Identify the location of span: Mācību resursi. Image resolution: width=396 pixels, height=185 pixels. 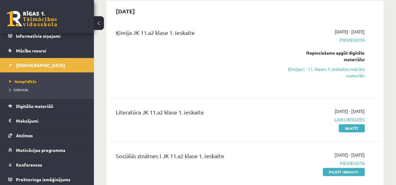
(31, 51).